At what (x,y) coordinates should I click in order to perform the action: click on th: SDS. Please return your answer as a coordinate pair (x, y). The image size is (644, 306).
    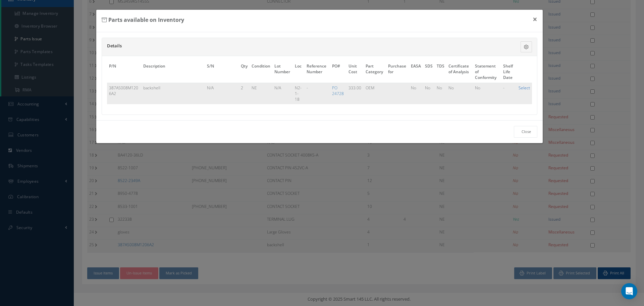
    Looking at the image, I should click on (429, 72).